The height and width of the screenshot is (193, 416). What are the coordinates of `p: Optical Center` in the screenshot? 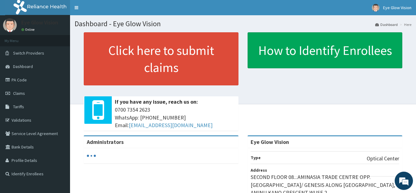 It's located at (383, 158).